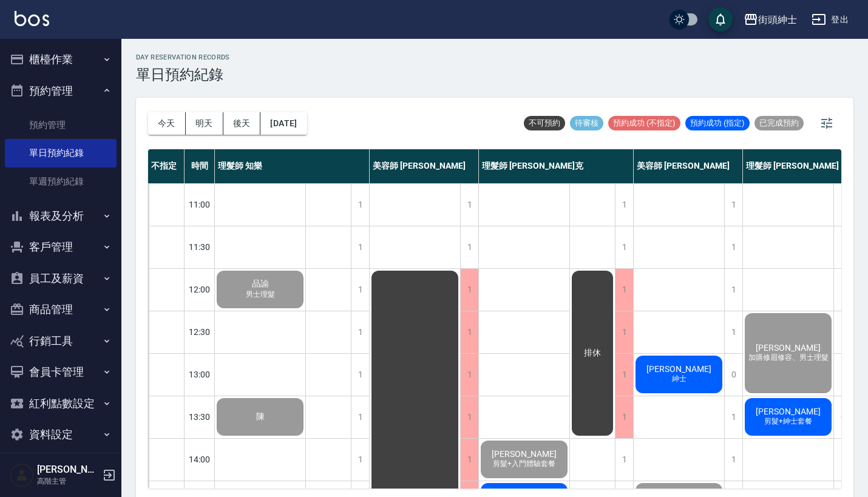 This screenshot has height=497, width=868. I want to click on span: 不可預約, so click(544, 123).